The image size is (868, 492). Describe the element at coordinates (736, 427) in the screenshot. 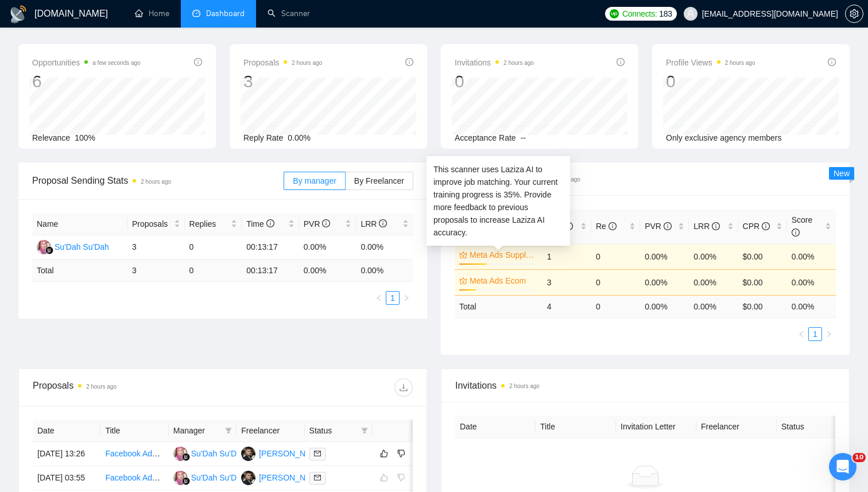

I see `th: Freelancer` at that location.